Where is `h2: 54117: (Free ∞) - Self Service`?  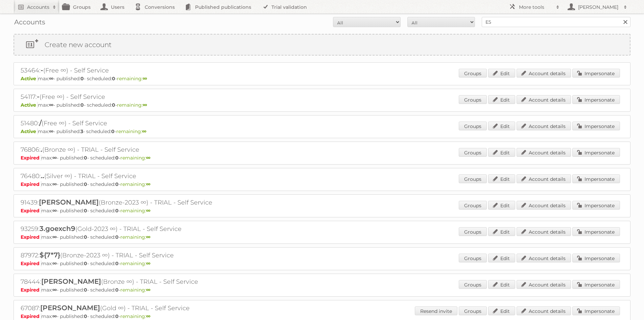
h2: 54117: (Free ∞) - Self Service is located at coordinates (139, 97).